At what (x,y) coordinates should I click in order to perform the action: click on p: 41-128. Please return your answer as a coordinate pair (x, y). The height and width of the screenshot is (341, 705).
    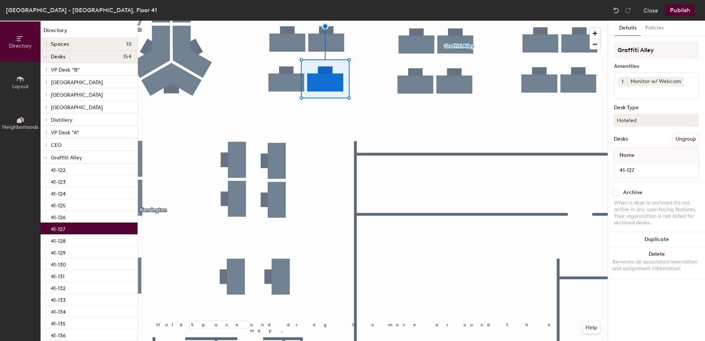
    Looking at the image, I should click on (58, 240).